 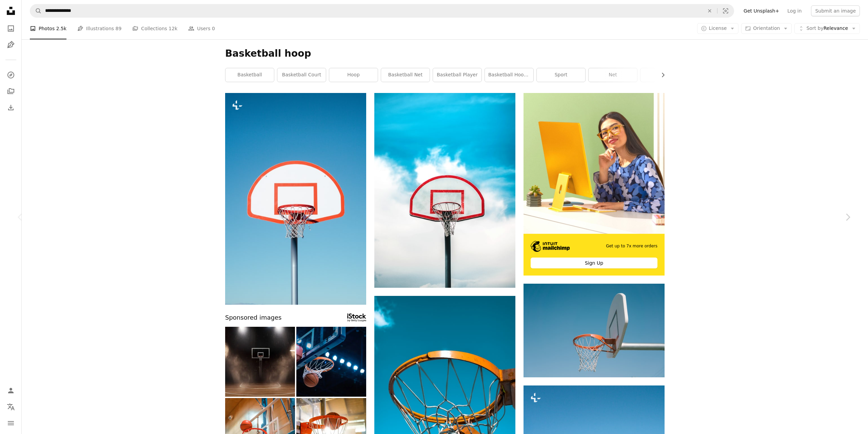 What do you see at coordinates (173, 28) in the screenshot?
I see `span: 12k` at bounding box center [173, 28].